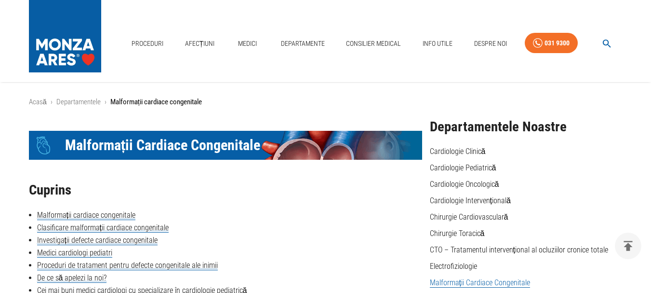 The width and height of the screenshot is (651, 293). Describe the element at coordinates (463, 167) in the screenshot. I see `a: Cardiologie Pediatrică` at that location.